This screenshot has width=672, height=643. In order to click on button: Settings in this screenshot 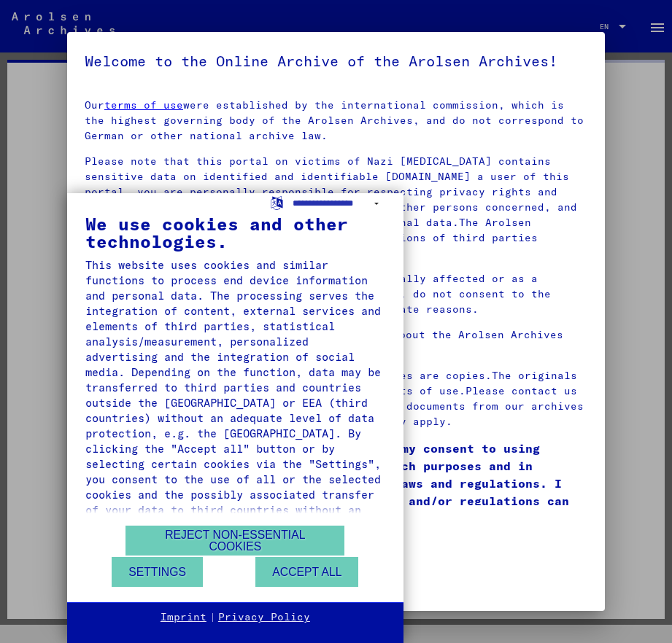, I will do `click(157, 572)`.